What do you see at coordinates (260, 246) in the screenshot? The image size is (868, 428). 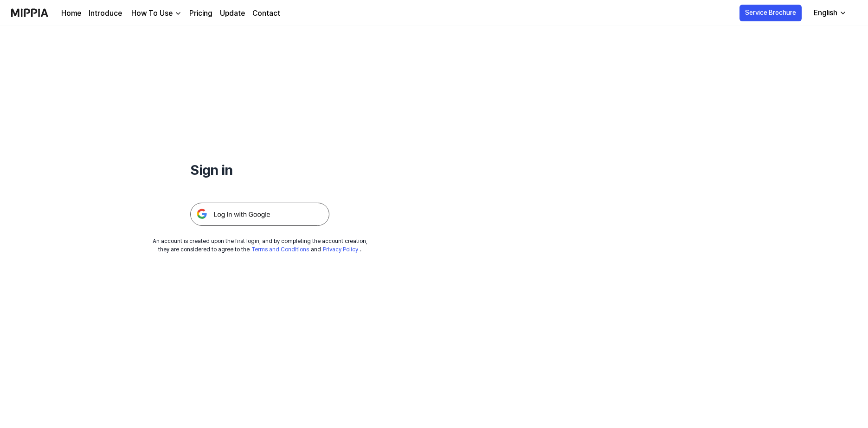 I see `div: An account is created upon the first login, and by completing the account creation, they are cons...` at bounding box center [260, 246].